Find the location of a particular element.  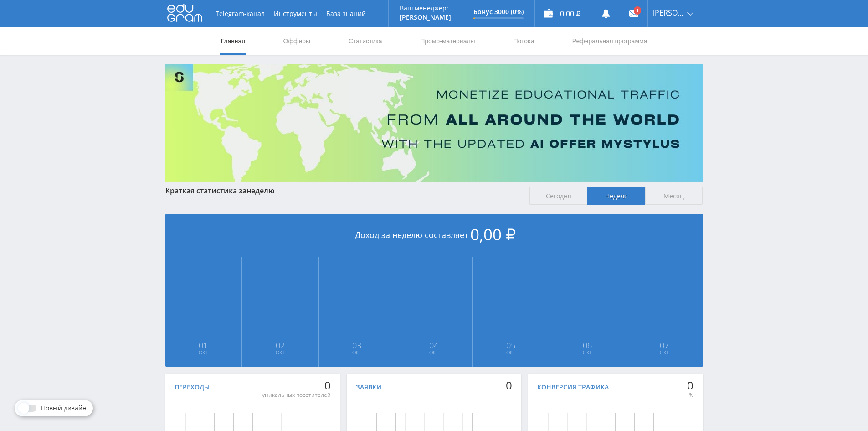

span: 06 is located at coordinates (587, 345).